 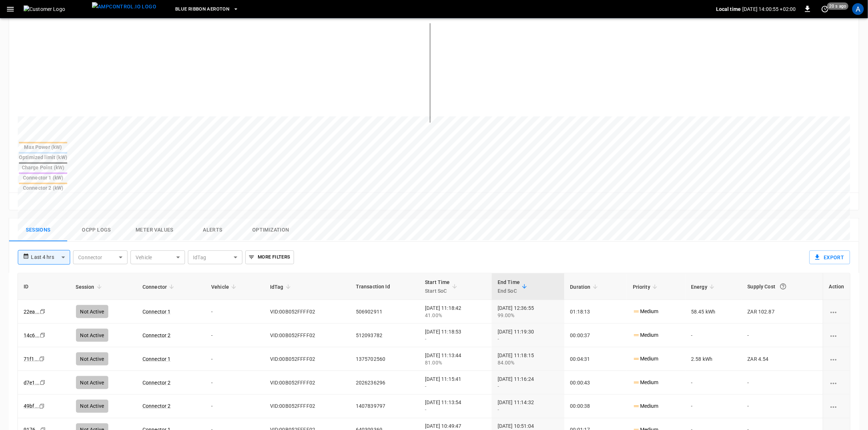 What do you see at coordinates (38, 230) in the screenshot?
I see `button: Sessions` at bounding box center [38, 230].